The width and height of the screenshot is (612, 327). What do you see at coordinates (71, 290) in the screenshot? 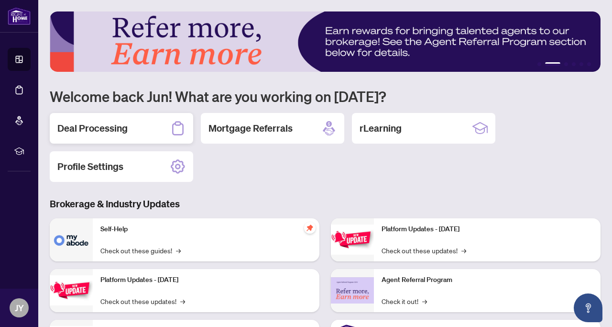
I see `img: Platform Updates - September 16, 2025` at bounding box center [71, 290].